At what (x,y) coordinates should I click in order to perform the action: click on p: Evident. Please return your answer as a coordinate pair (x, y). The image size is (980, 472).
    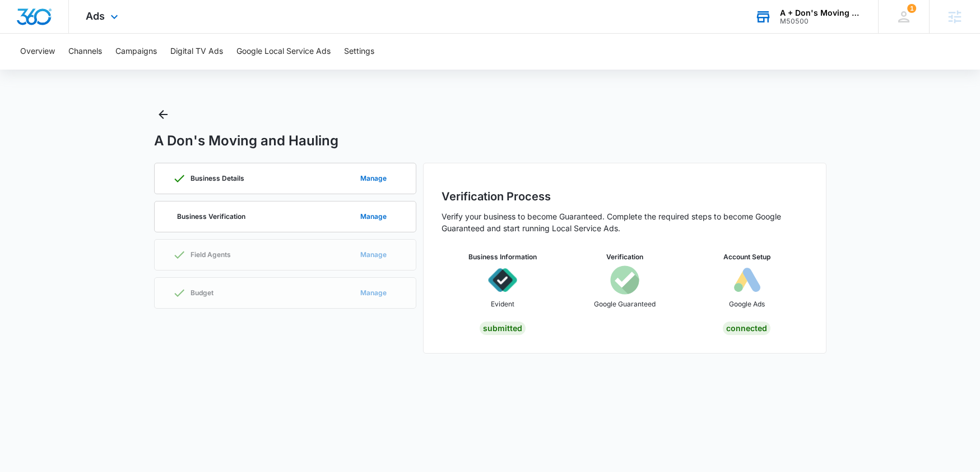
    Looking at the image, I should click on (503, 304).